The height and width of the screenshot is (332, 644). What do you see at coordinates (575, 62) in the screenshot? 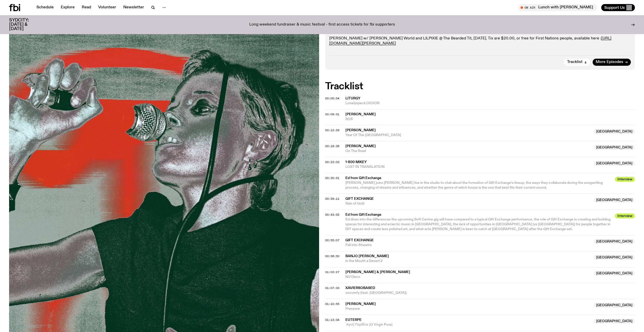
I see `span: Tracklist` at bounding box center [575, 62].